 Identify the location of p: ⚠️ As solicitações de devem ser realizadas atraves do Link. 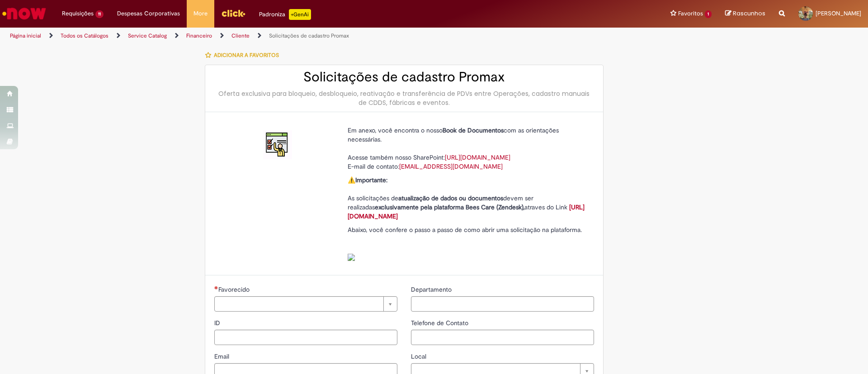
(467, 198).